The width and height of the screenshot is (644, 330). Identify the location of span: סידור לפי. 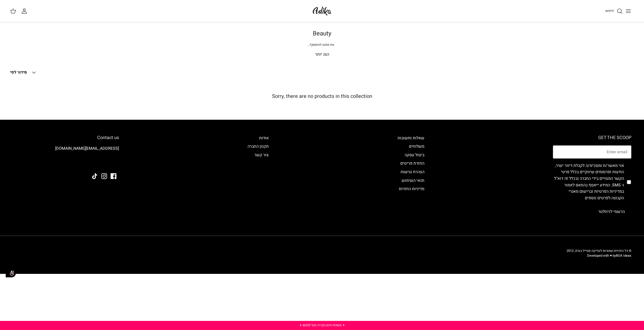
(18, 72).